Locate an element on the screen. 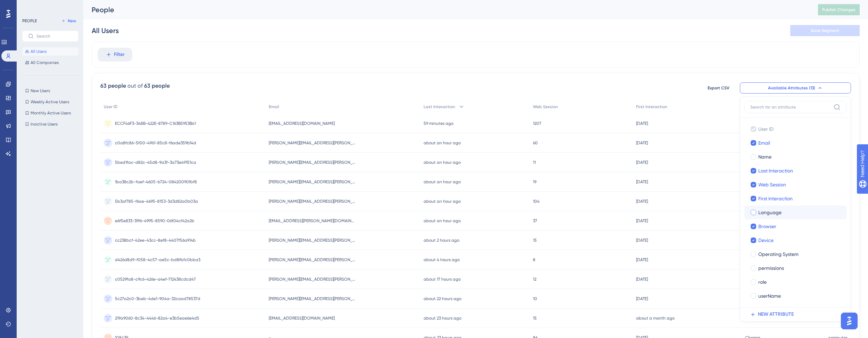 This screenshot has width=868, height=338. span: ECCF46F3-348B-422E-8789-C163B5953B41 is located at coordinates (155, 124).